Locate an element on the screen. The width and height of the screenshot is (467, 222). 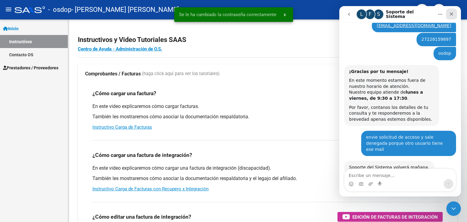
p: También les mostraremos cómo asociar la documentación respaldatoria y el legajo del afiliado. is located at coordinates (267, 178).